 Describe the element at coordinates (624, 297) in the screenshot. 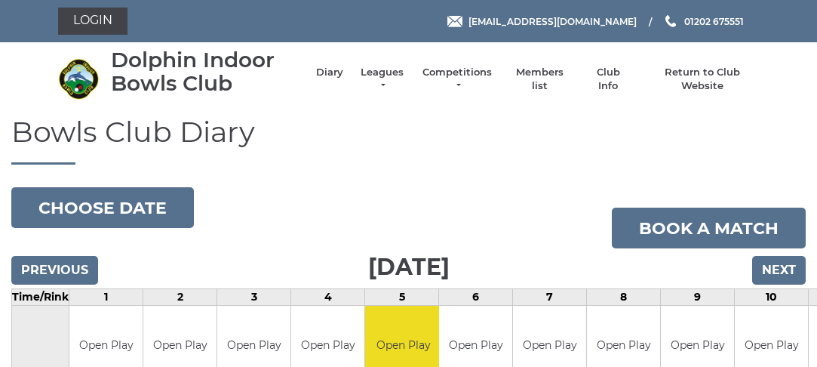

I see `td: 8` at that location.